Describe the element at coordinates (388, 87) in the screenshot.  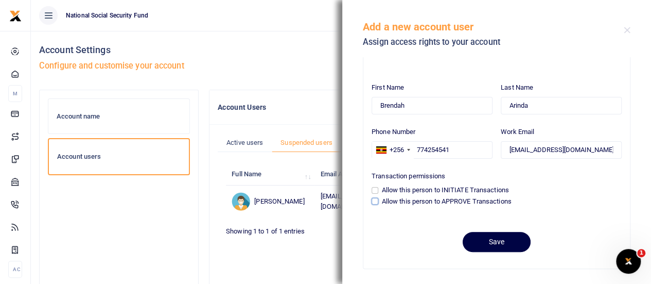
I see `label: First Name` at that location.